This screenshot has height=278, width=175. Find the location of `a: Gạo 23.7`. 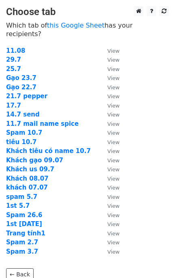

a: Gạo 23.7 is located at coordinates (21, 78).